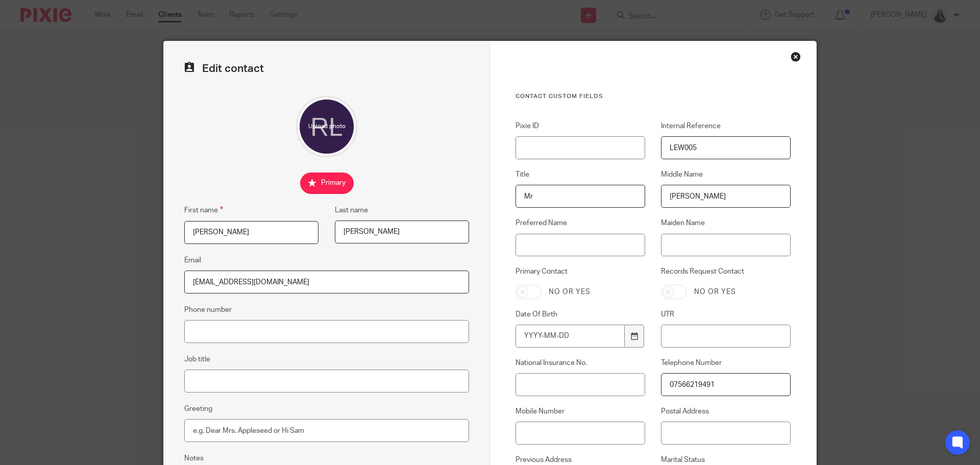  What do you see at coordinates (580, 411) in the screenshot?
I see `label: Mobile Number` at bounding box center [580, 411].